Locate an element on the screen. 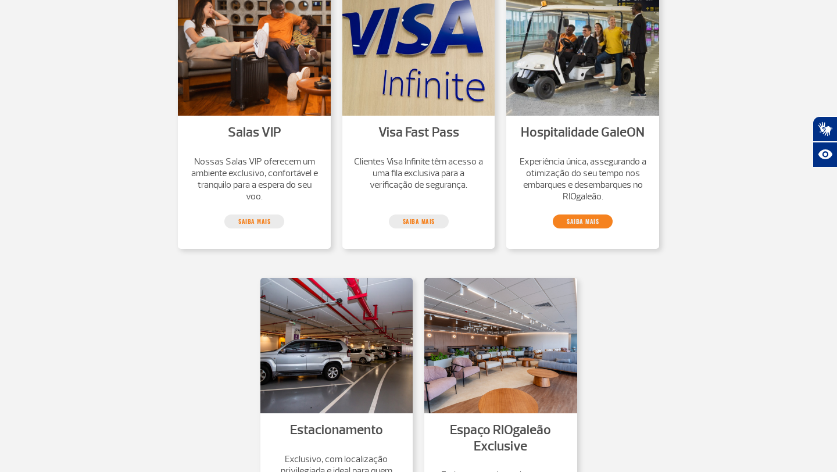 The width and height of the screenshot is (837, 472). a: Salas VIP is located at coordinates (255, 132).